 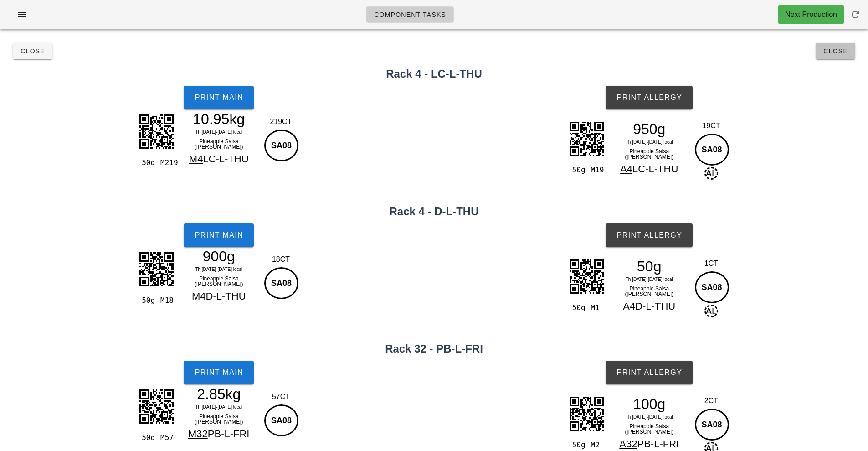 What do you see at coordinates (218, 394) in the screenshot?
I see `div: 2.85kg` at bounding box center [218, 394].